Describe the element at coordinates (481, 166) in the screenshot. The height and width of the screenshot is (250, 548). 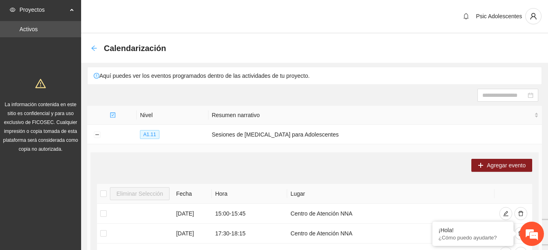
I see `span: plus` at that location.